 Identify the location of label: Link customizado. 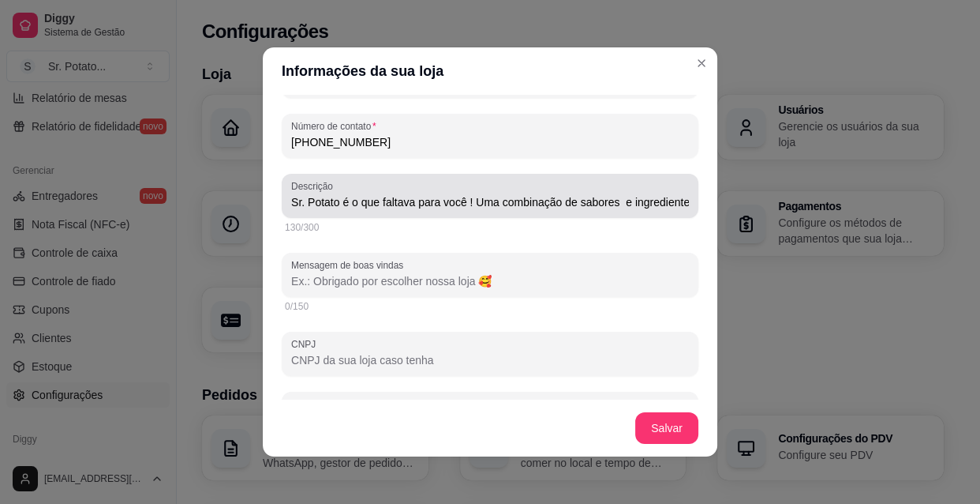
(330, 403).